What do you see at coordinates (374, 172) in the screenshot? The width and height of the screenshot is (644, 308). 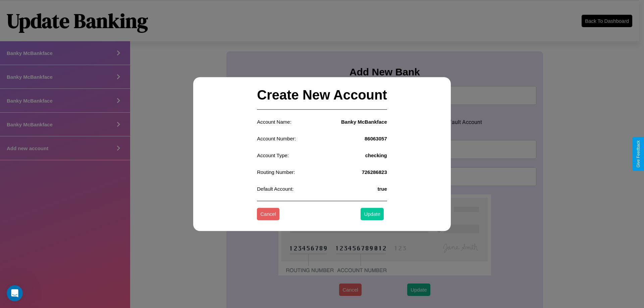 I see `h4: 726286823` at bounding box center [374, 172].